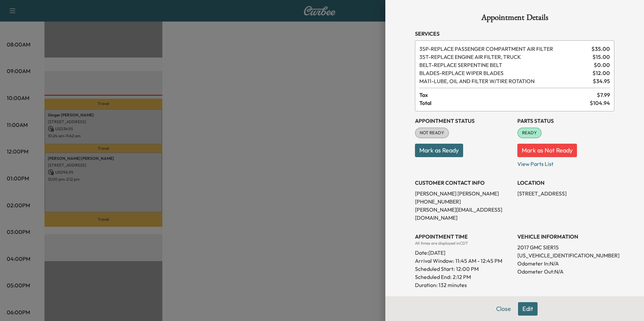  I want to click on p: Scheduled Start:, so click(435, 269).